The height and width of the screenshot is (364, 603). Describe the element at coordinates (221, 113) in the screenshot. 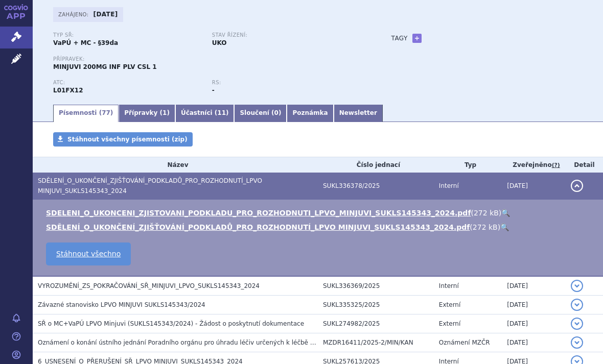

I see `span: 11` at that location.